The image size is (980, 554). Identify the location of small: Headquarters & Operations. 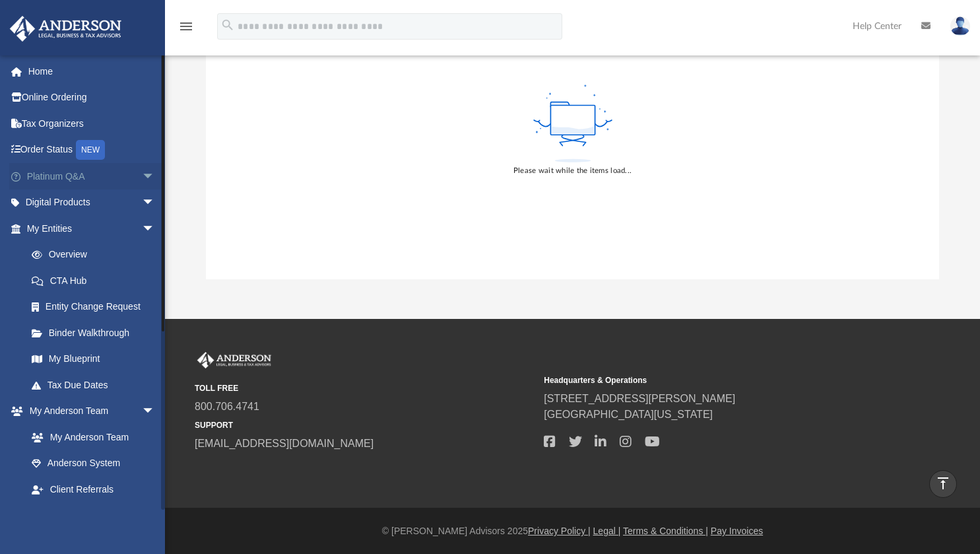
(713, 380).